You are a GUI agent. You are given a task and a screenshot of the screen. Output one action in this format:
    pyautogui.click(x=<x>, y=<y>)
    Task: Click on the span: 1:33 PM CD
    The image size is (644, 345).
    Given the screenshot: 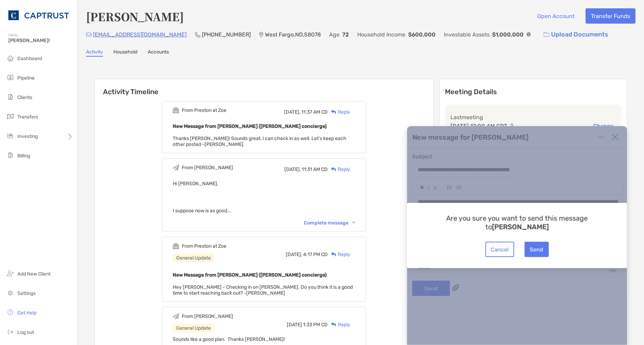 What is the action you would take?
    pyautogui.click(x=315, y=325)
    